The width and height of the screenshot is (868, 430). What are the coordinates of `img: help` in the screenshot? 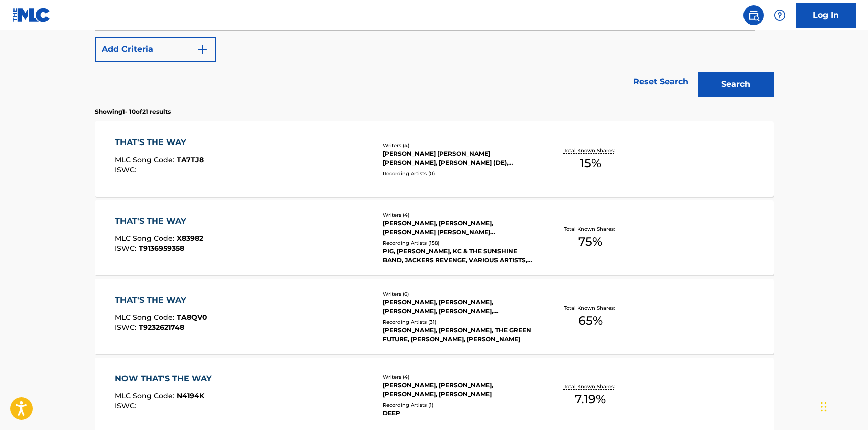 It's located at (780, 15).